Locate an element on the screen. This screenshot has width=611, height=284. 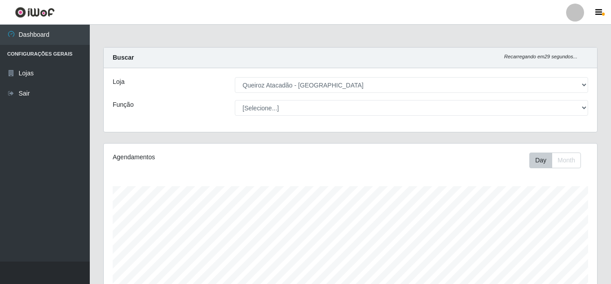
button: Month is located at coordinates (566, 160).